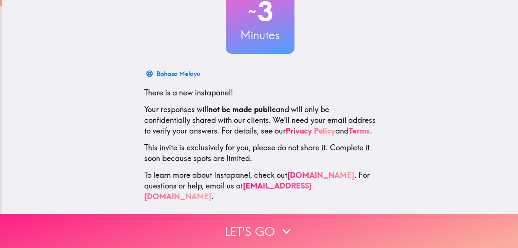 Image resolution: width=518 pixels, height=248 pixels. What do you see at coordinates (311, 131) in the screenshot?
I see `a: Privacy Policy` at bounding box center [311, 131].